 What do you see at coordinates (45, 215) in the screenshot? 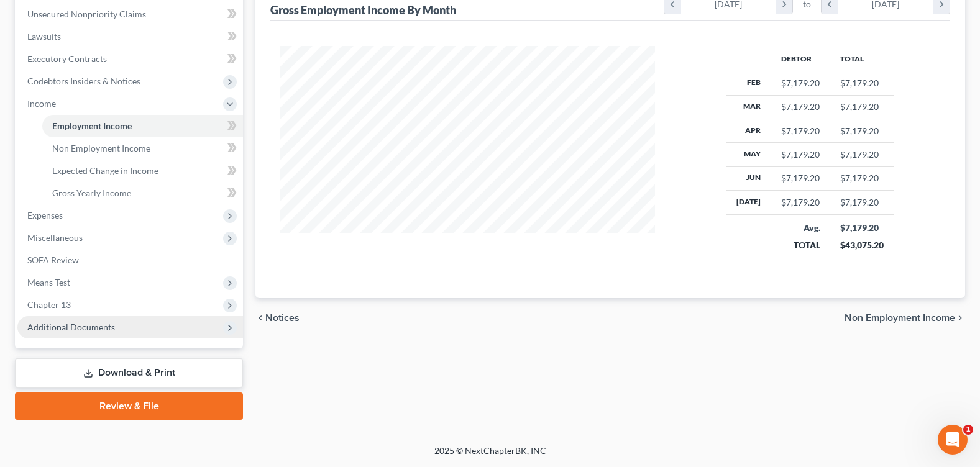
I see `span: Expenses` at bounding box center [45, 215].